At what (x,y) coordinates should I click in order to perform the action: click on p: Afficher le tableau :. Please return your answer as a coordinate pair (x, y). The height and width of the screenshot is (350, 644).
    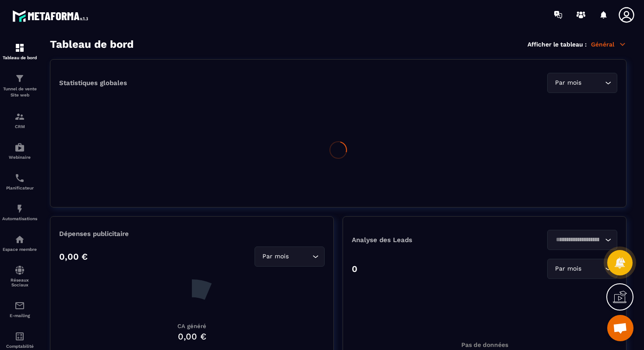
    Looking at the image, I should click on (557, 44).